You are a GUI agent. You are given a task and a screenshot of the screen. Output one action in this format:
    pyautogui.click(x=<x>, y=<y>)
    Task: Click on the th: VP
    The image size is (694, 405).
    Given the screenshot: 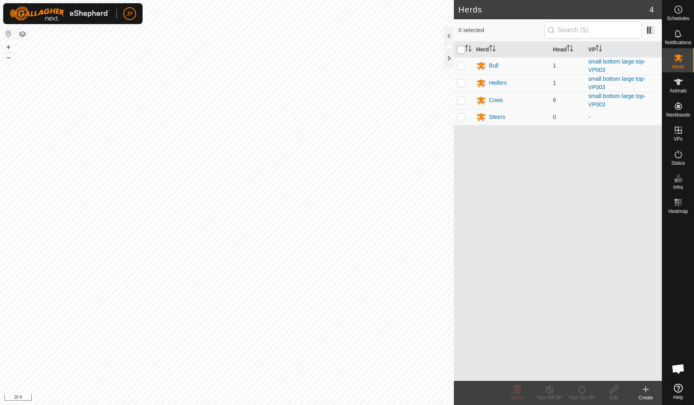 What is the action you would take?
    pyautogui.click(x=624, y=49)
    